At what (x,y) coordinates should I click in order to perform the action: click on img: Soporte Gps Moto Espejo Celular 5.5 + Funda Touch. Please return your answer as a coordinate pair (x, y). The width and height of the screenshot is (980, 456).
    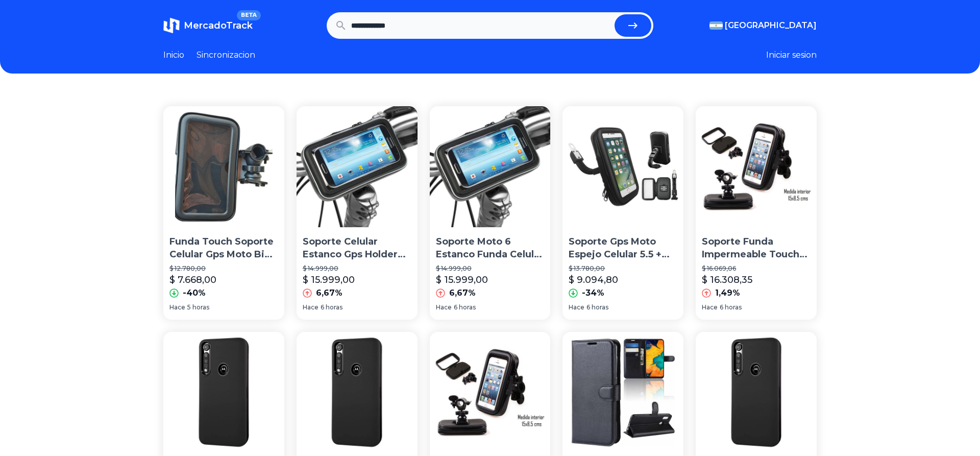
    Looking at the image, I should click on (623, 166).